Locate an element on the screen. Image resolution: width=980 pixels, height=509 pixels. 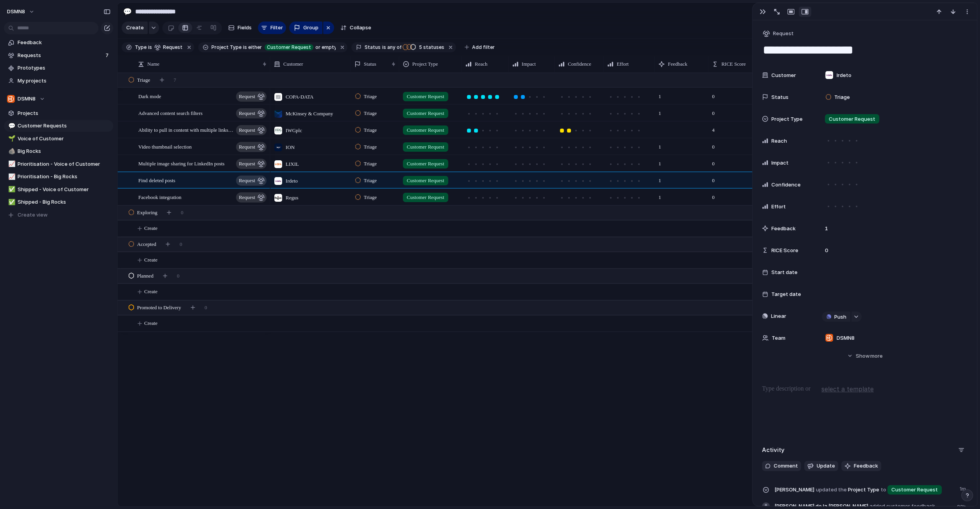
a: 🌱Voice of Customer is located at coordinates (58, 139).